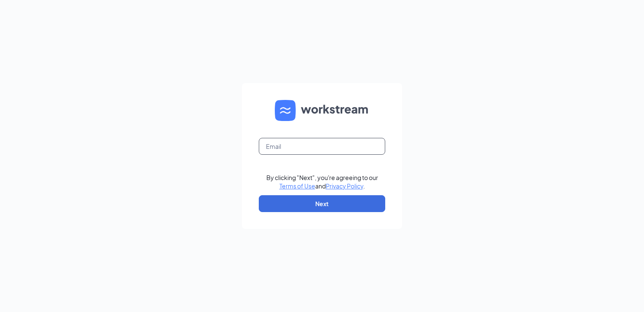 This screenshot has width=644, height=312. Describe the element at coordinates (322, 146) in the screenshot. I see `input: Email` at that location.